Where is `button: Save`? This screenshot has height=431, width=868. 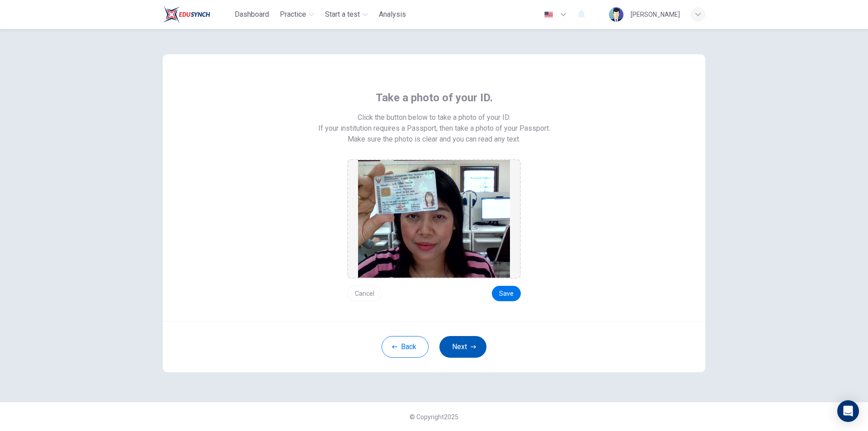
button: Save is located at coordinates (506, 294).